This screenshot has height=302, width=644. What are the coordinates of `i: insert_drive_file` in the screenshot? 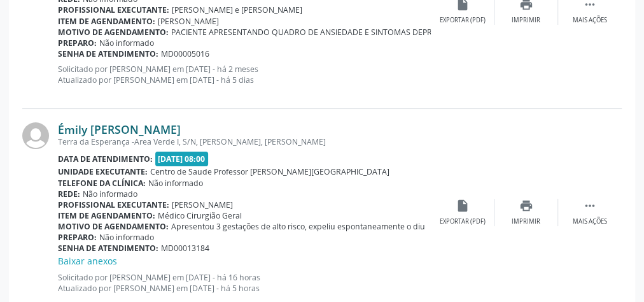 It's located at (462, 205).